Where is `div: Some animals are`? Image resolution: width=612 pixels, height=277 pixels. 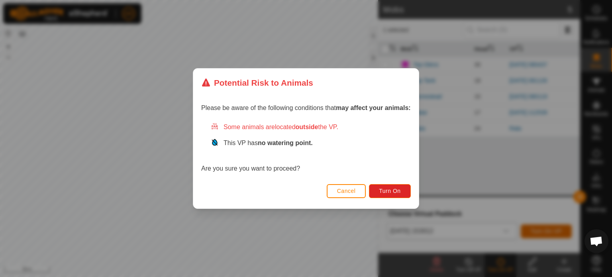
div: Some animals are is located at coordinates (311, 127).